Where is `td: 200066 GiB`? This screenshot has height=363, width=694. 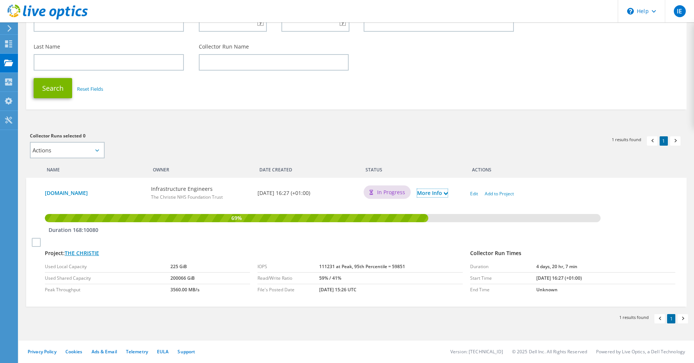
td: 200066 GiB is located at coordinates (210, 278).